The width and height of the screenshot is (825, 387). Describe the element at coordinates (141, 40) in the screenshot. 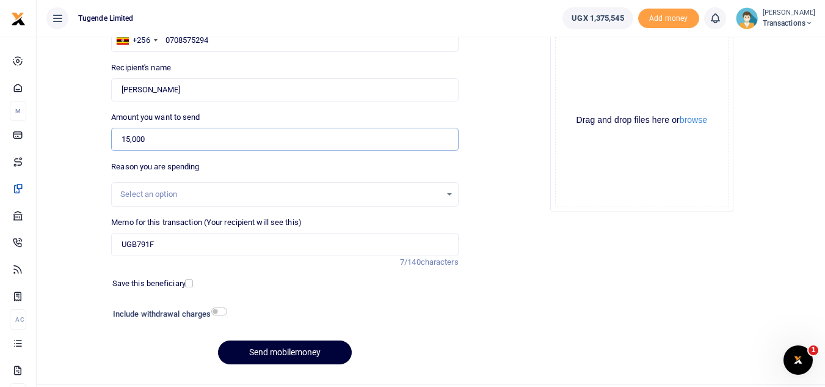

I see `div: +256` at that location.